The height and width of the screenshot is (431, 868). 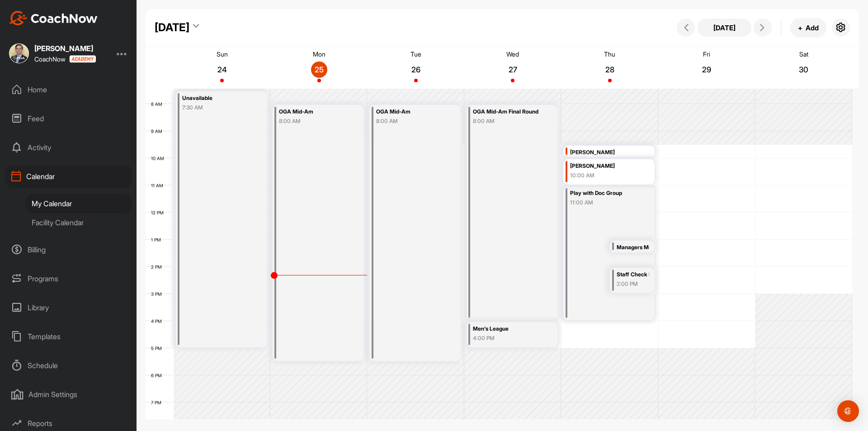 What do you see at coordinates (610, 68) in the screenshot?
I see `a: August 28, 2025` at bounding box center [610, 68].